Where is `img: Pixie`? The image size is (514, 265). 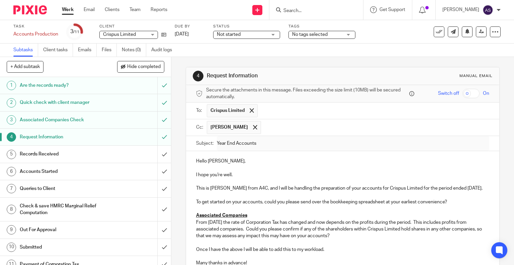 img: Pixie is located at coordinates (30, 10).